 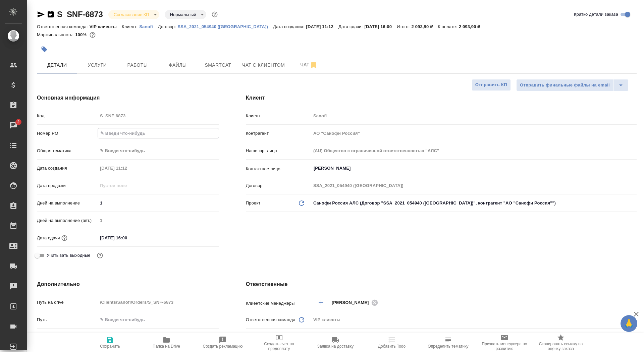 I want to click on span: Учитывать выходные, so click(x=68, y=256).